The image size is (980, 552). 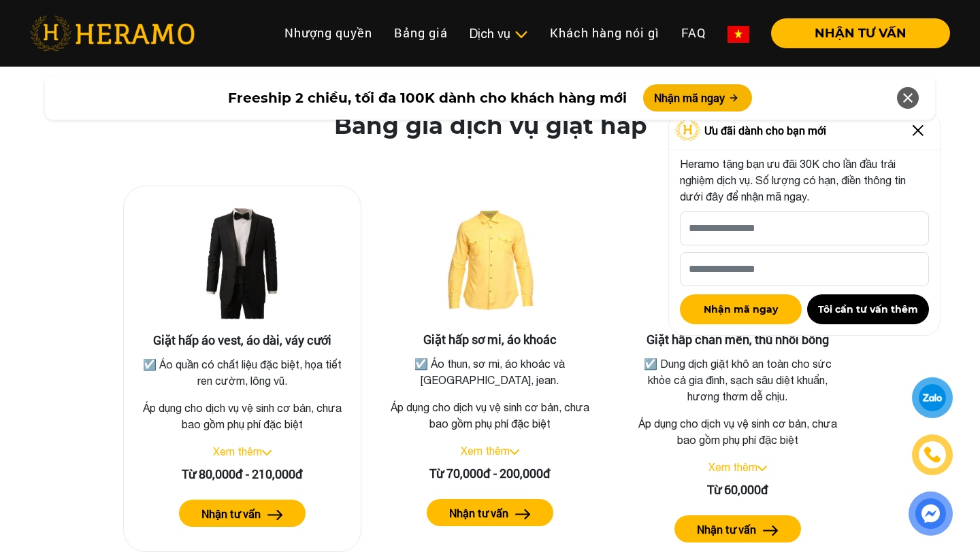 I want to click on span: Freeship 2 chiều, tối đa 100K dành cho khách hàng mới, so click(x=428, y=98).